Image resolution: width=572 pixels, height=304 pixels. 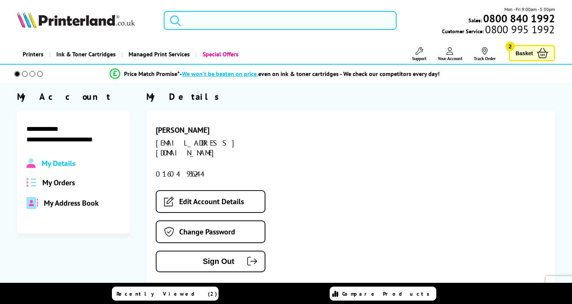 What do you see at coordinates (71, 203) in the screenshot?
I see `span: My Address Book` at bounding box center [71, 203].